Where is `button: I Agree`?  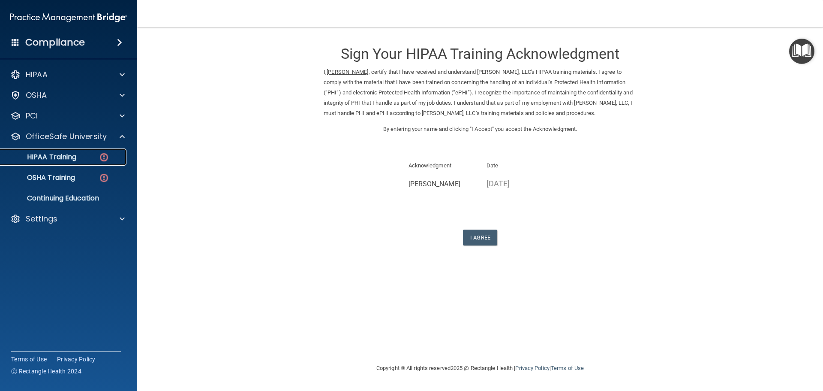
button: I Agree is located at coordinates (480, 237).